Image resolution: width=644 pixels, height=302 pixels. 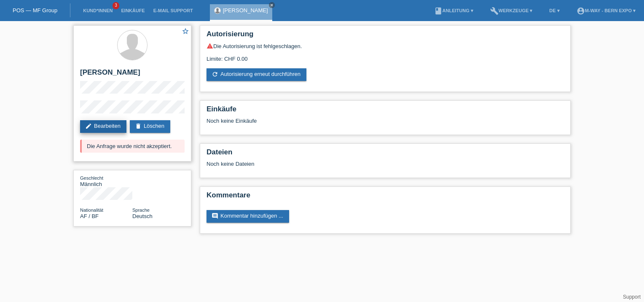 I want to click on span: Sprache, so click(x=141, y=210).